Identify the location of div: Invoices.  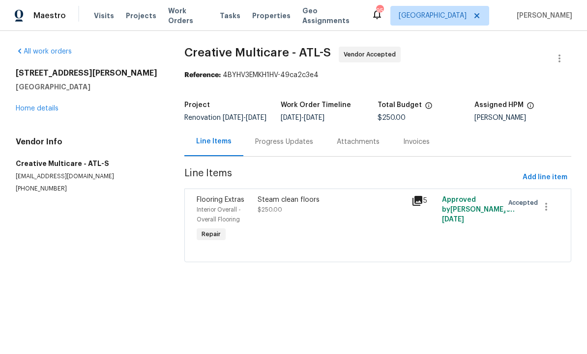
(416, 142).